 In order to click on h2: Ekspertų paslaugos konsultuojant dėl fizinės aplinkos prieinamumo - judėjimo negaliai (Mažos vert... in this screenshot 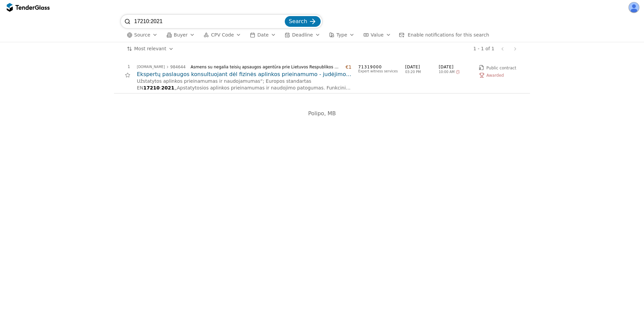, I will do `click(244, 74)`.